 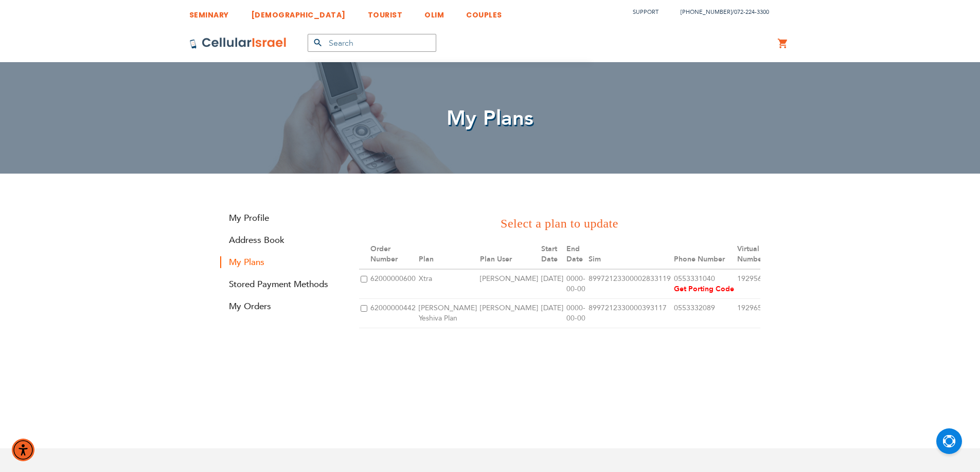 What do you see at coordinates (372, 43) in the screenshot?
I see `input: Search` at bounding box center [372, 43].